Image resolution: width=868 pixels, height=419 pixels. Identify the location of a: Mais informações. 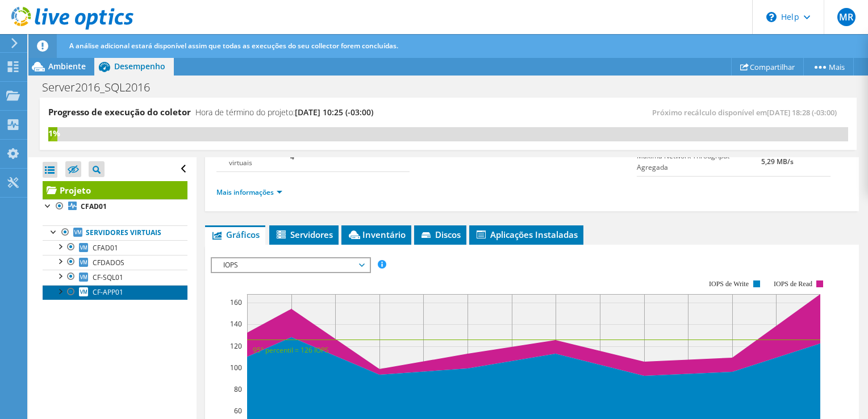
(249, 192).